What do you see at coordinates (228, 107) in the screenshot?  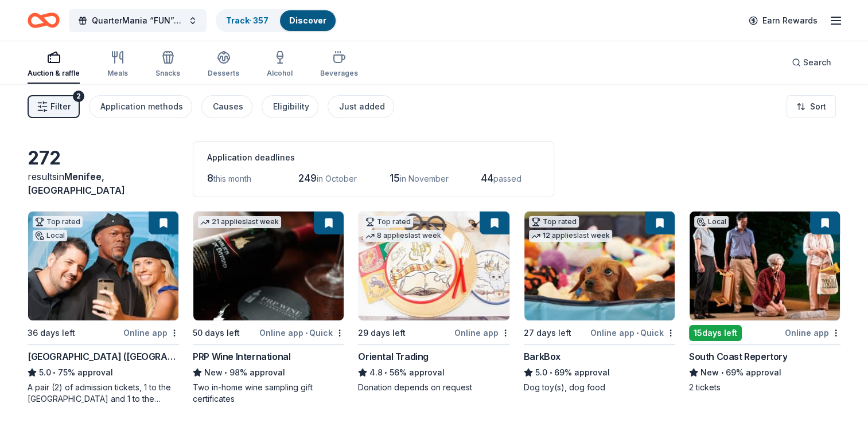 I see `div: Causes` at bounding box center [228, 107].